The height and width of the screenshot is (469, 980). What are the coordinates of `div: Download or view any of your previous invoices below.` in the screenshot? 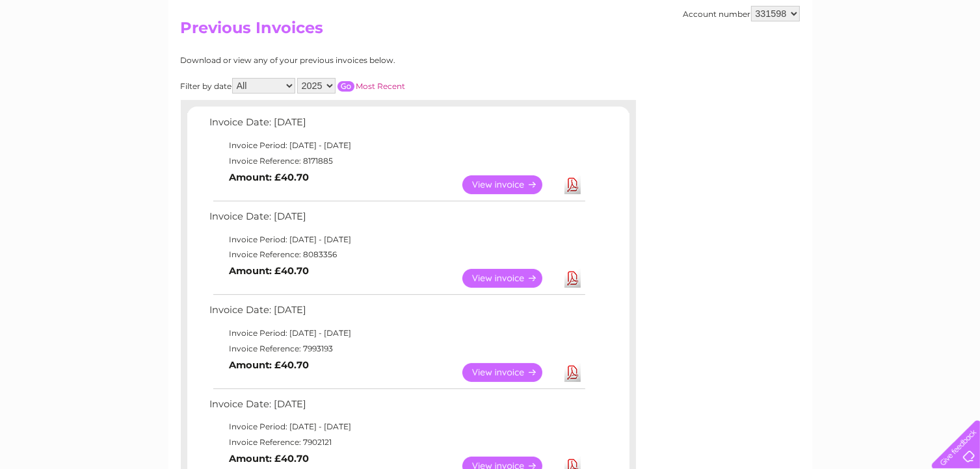 It's located at (351, 61).